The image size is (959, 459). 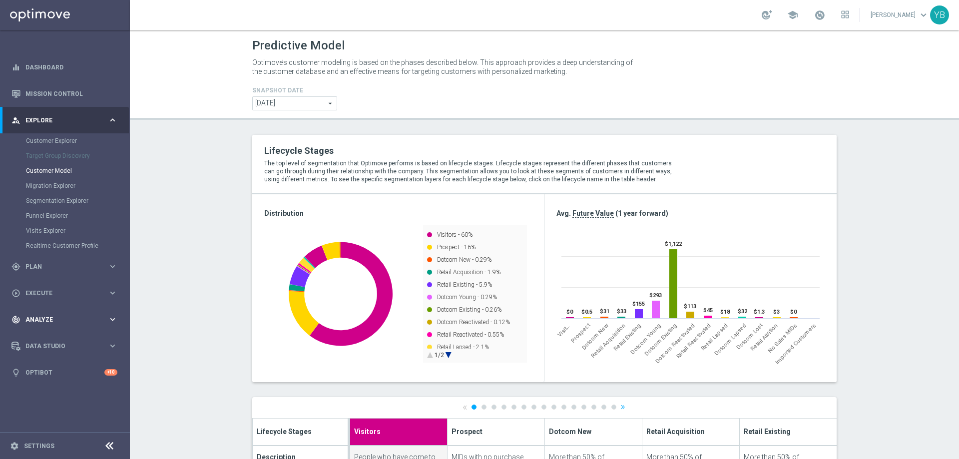 What do you see at coordinates (64, 94) in the screenshot?
I see `div: Mission Control` at bounding box center [64, 94].